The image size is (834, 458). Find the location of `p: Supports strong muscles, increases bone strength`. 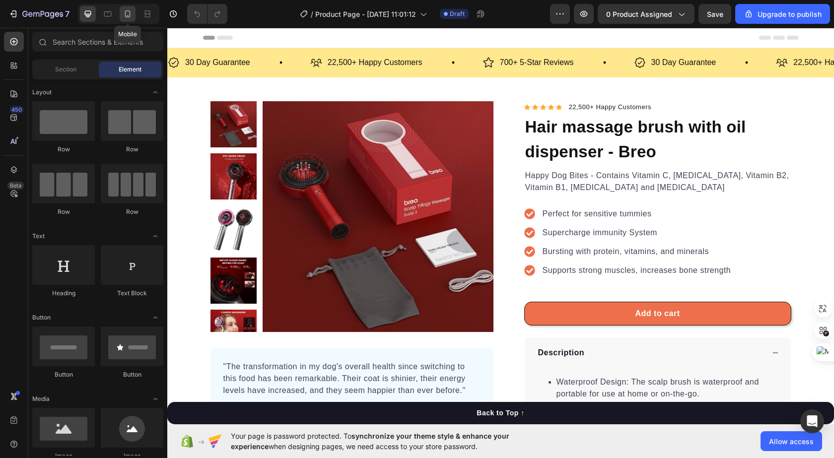

p: Supports strong muscles, increases bone strength is located at coordinates (470, 243).